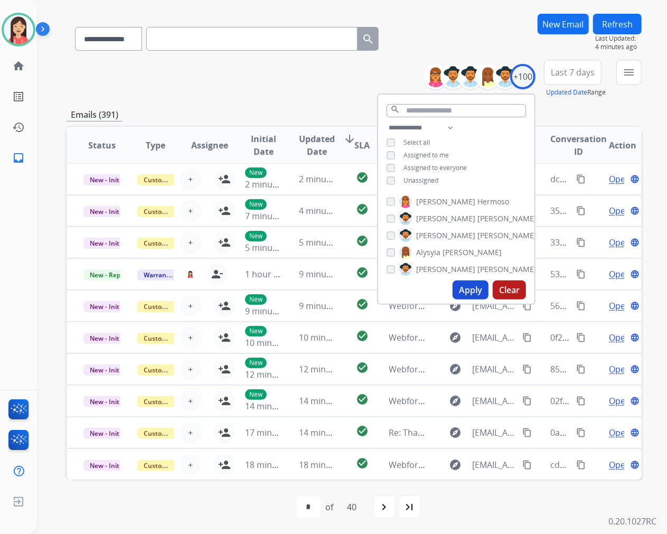 The height and width of the screenshot is (534, 667). Describe the element at coordinates (18, 97) in the screenshot. I see `mat-icon: list_alt` at that location.